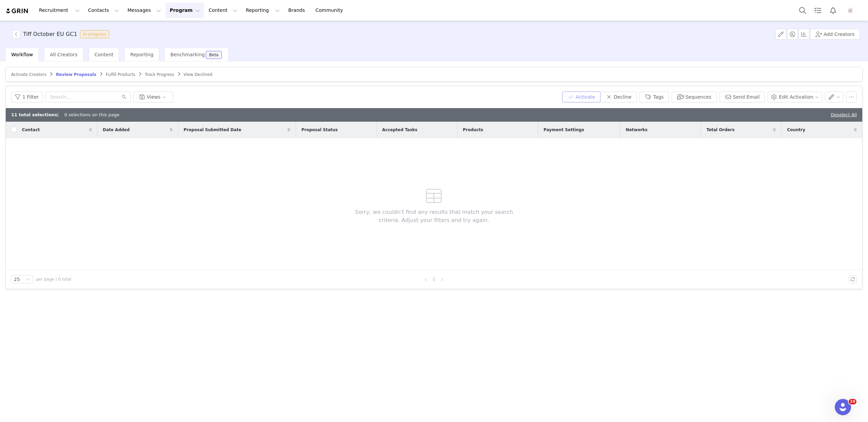  Describe the element at coordinates (63, 55) in the screenshot. I see `span: All Creators` at that location.